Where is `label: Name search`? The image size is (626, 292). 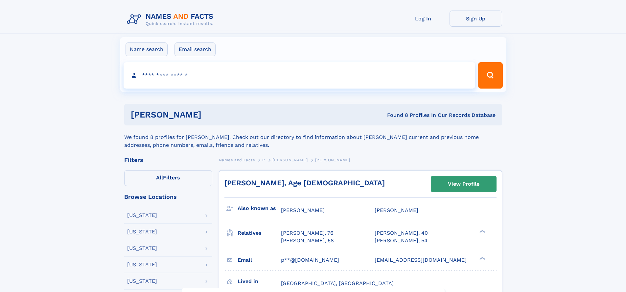
label: Name search is located at coordinates (147, 49).